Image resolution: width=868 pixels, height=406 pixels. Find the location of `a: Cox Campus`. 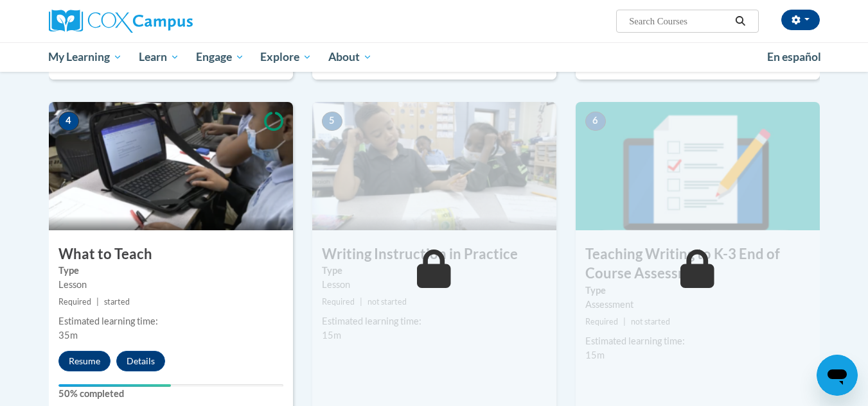

a: Cox Campus is located at coordinates (171, 21).